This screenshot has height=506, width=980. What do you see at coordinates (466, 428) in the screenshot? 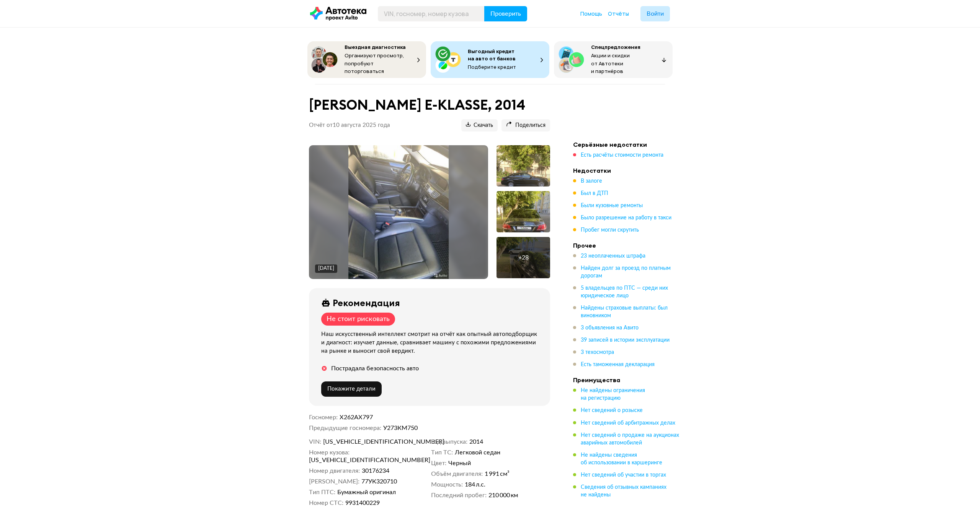
I see `dd: У273КМ750` at bounding box center [466, 428].